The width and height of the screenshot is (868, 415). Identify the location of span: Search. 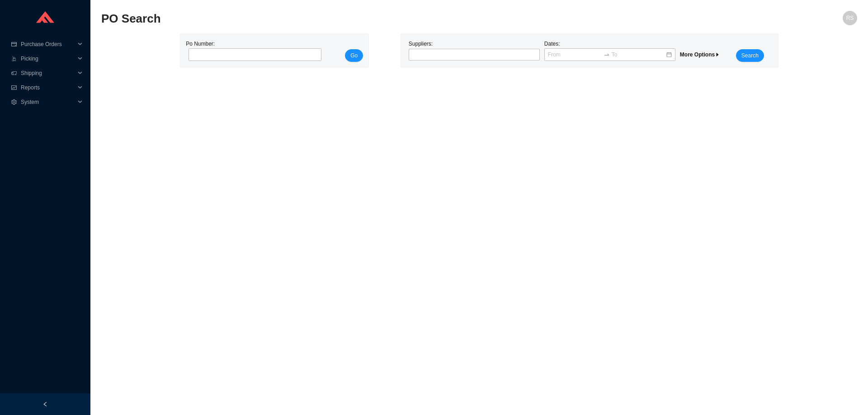
(750, 56).